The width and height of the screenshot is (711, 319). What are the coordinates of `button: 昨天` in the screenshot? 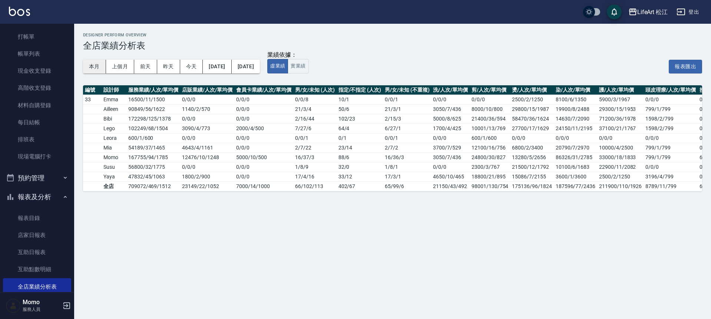 It's located at (169, 66).